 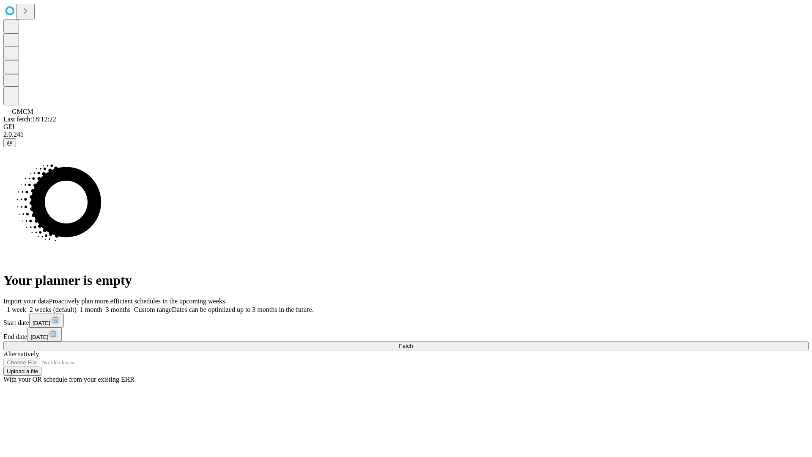 What do you see at coordinates (69, 379) in the screenshot?
I see `span: With your OR schedule from your existing EHR` at bounding box center [69, 379].